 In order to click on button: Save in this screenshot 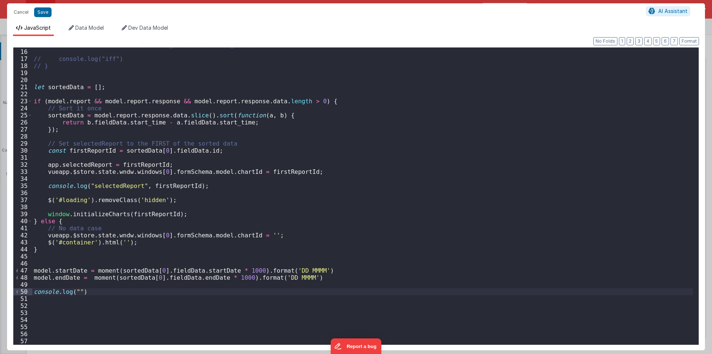, I will do `click(43, 12)`.